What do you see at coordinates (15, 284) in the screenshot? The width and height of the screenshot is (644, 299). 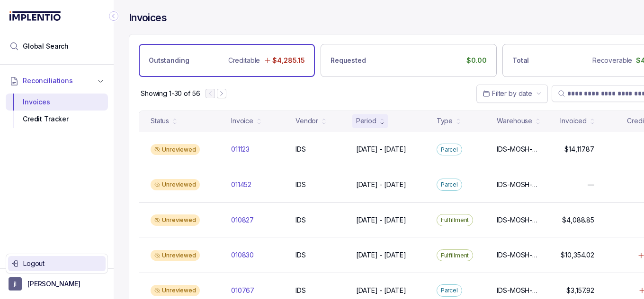 I see `span: User initials` at bounding box center [15, 284].